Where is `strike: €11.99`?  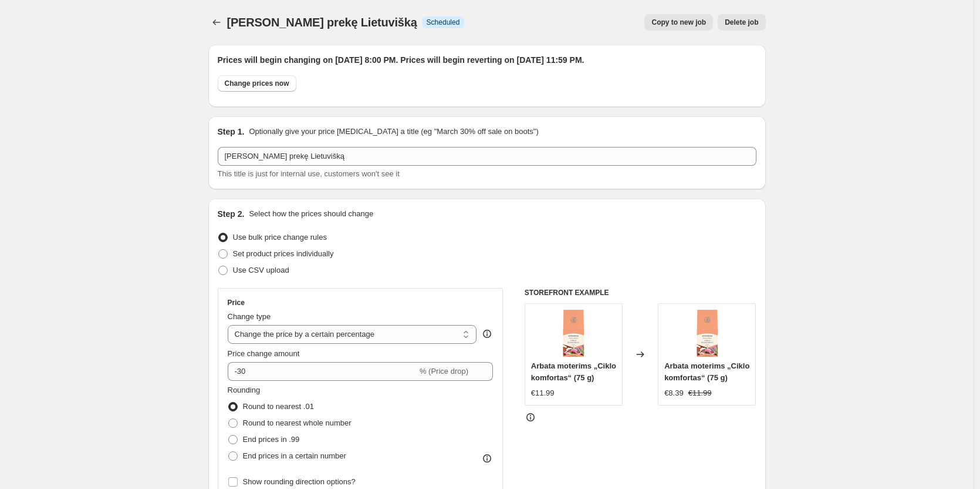
strike: €11.99 is located at coordinates (700, 393).